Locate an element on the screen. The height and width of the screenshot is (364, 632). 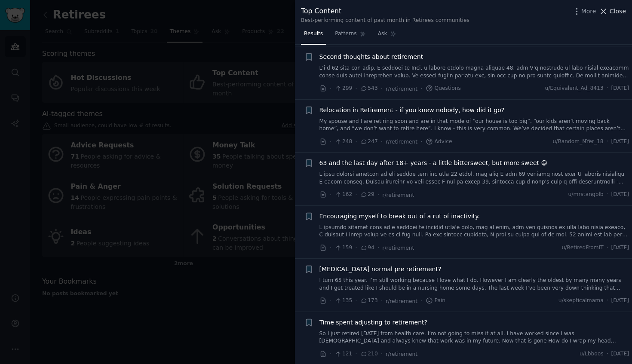
span: Close is located at coordinates (618, 11).